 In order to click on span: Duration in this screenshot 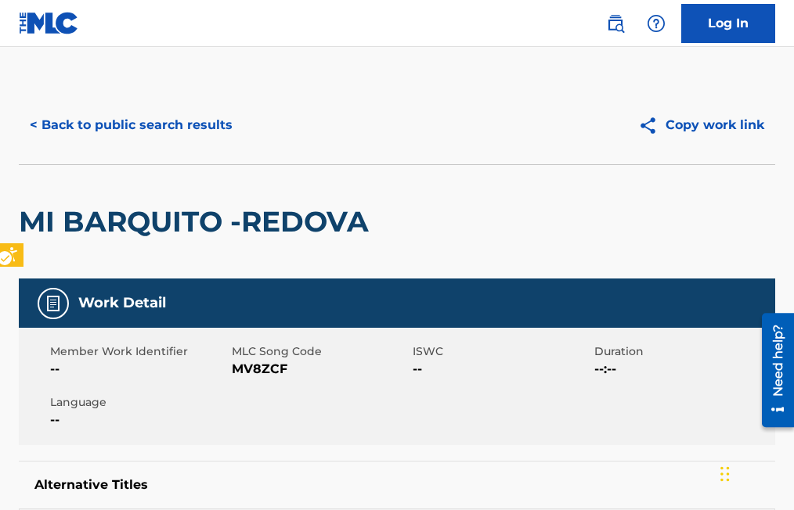, I will do `click(682, 351)`.